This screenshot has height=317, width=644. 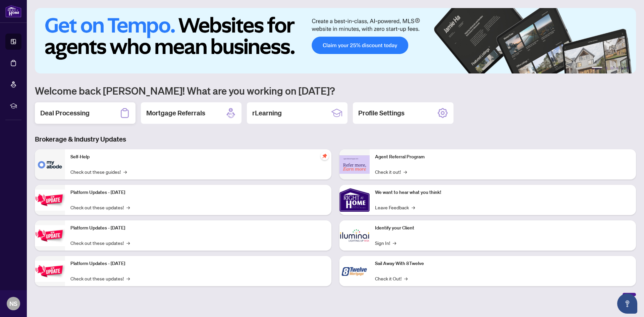 What do you see at coordinates (198, 157) in the screenshot?
I see `p: Self-Help` at bounding box center [198, 157].